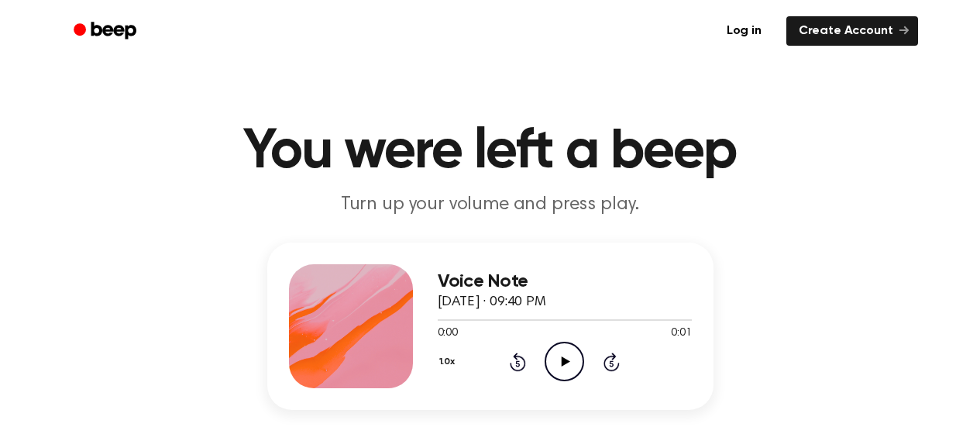 The height and width of the screenshot is (427, 980). Describe the element at coordinates (852, 31) in the screenshot. I see `a: Create Account` at that location.